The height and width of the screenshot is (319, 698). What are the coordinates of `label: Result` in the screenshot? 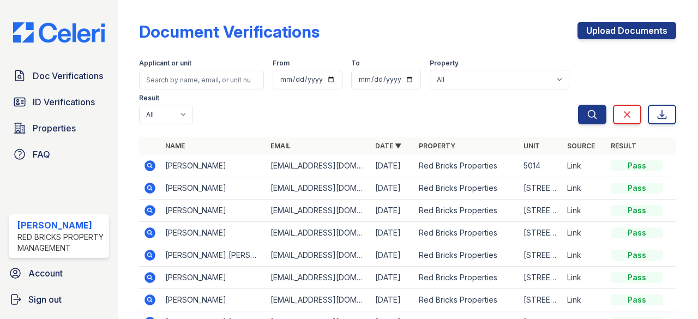 It's located at (149, 98).